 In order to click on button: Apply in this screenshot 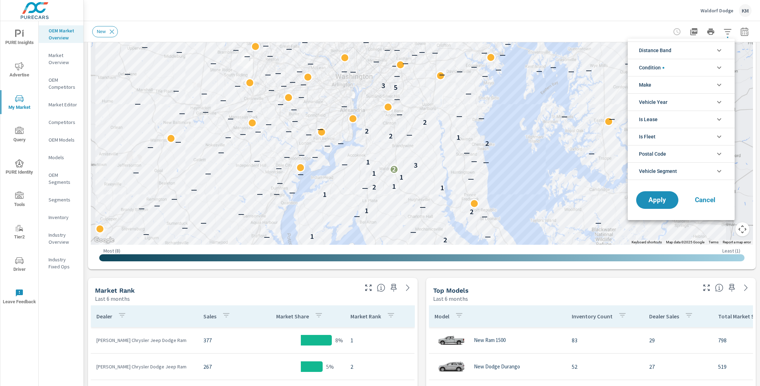, I will do `click(657, 200)`.